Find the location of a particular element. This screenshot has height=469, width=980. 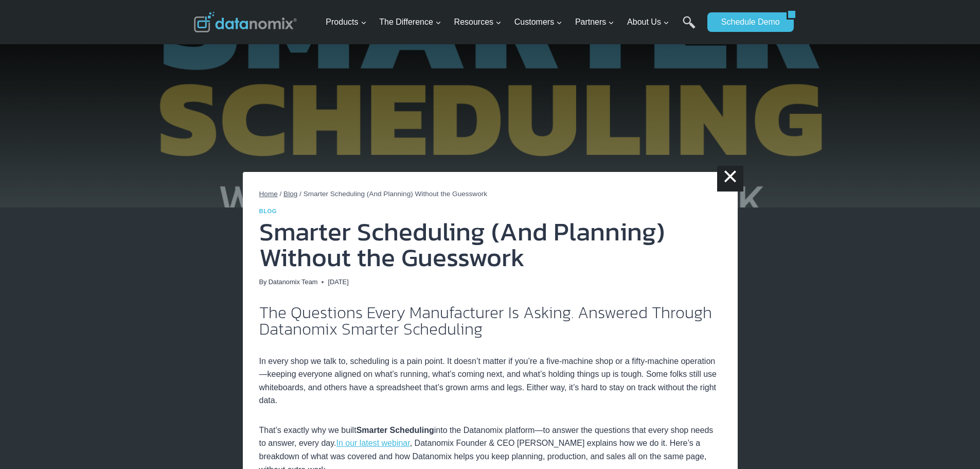

a: Schedule Demo is located at coordinates (747, 22).